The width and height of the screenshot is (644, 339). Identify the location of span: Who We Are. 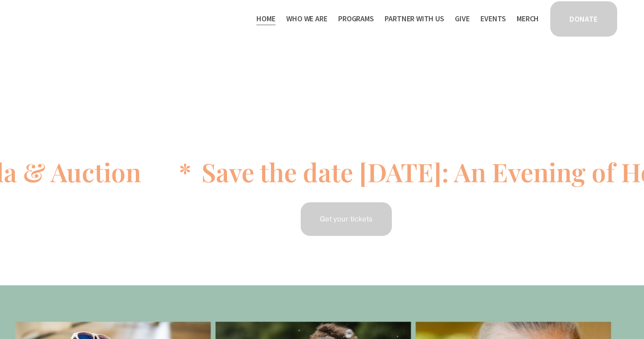
(306, 19).